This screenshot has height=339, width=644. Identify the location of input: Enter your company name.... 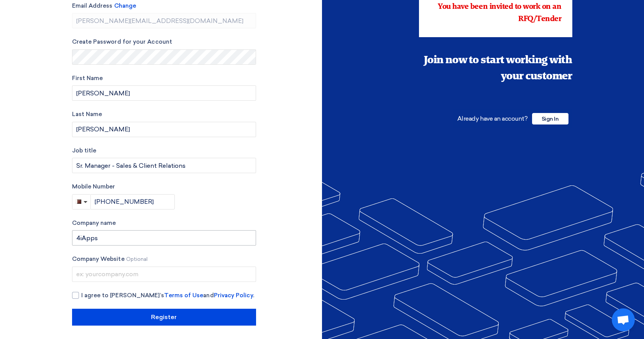
(164, 238).